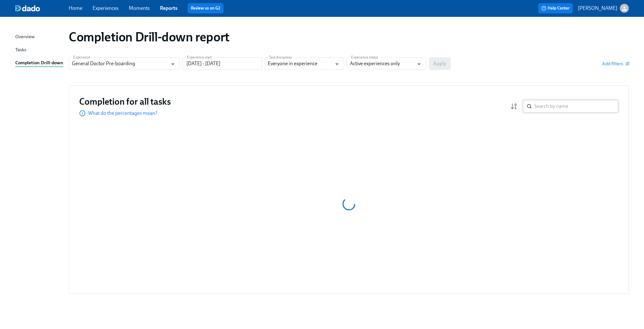 This screenshot has height=329, width=644. What do you see at coordinates (75, 8) in the screenshot?
I see `a: Home` at bounding box center [75, 8].